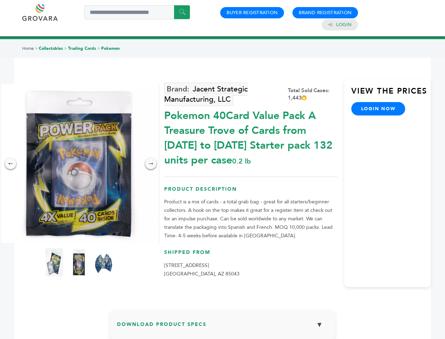  What do you see at coordinates (206, 94) in the screenshot?
I see `a: Jacent Strategic Manufacturing, LLC` at bounding box center [206, 94].